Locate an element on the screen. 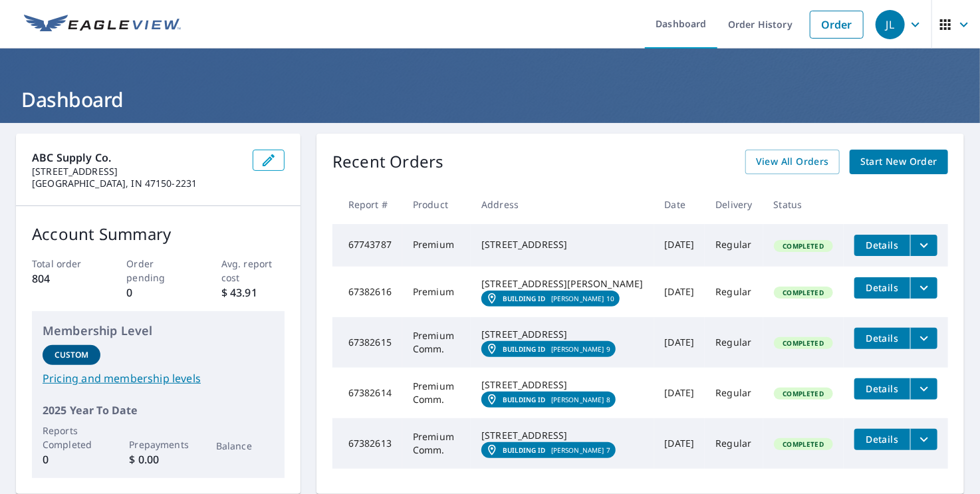  th: Product is located at coordinates (436, 204).